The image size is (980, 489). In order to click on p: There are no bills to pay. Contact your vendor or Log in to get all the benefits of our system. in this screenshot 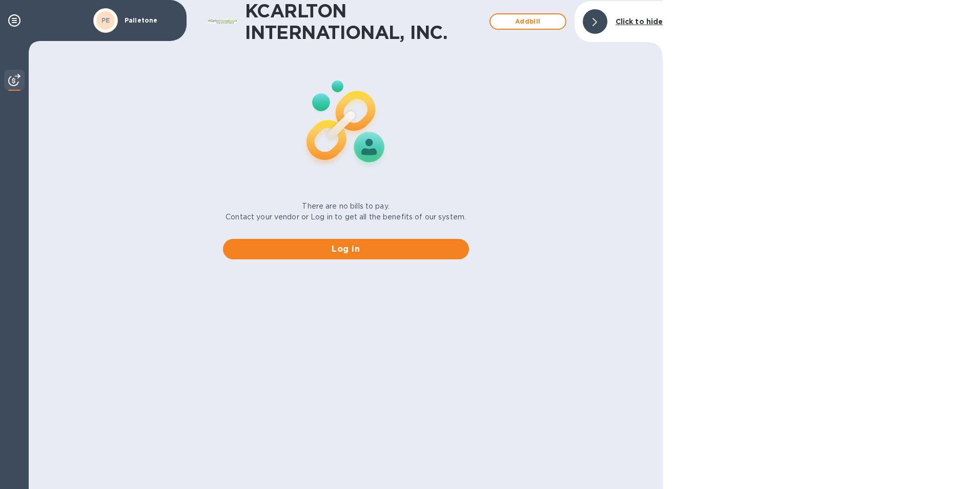, I will do `click(345, 211)`.